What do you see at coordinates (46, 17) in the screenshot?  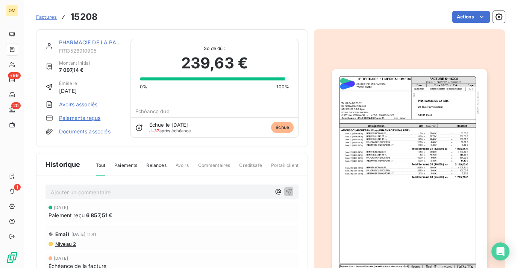 I see `a: Factures` at bounding box center [46, 17].